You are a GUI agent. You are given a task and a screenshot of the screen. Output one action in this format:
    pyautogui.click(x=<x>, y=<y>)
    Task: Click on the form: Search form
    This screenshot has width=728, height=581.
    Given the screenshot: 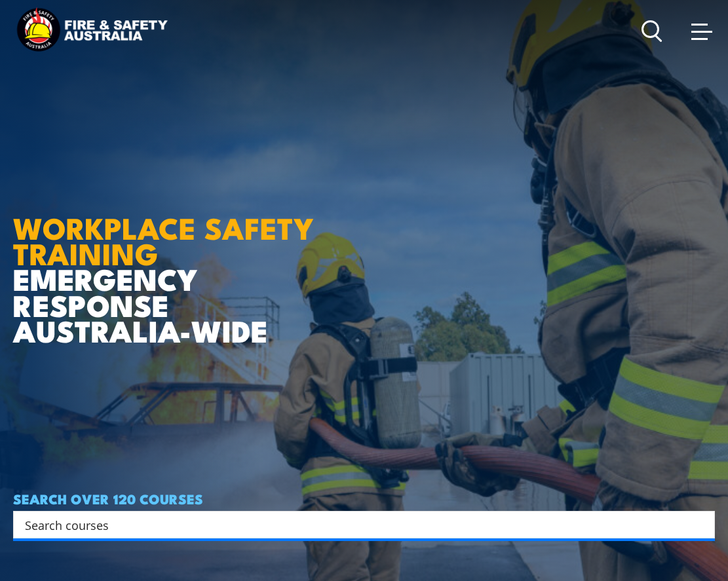 What is the action you would take?
    pyautogui.click(x=358, y=525)
    